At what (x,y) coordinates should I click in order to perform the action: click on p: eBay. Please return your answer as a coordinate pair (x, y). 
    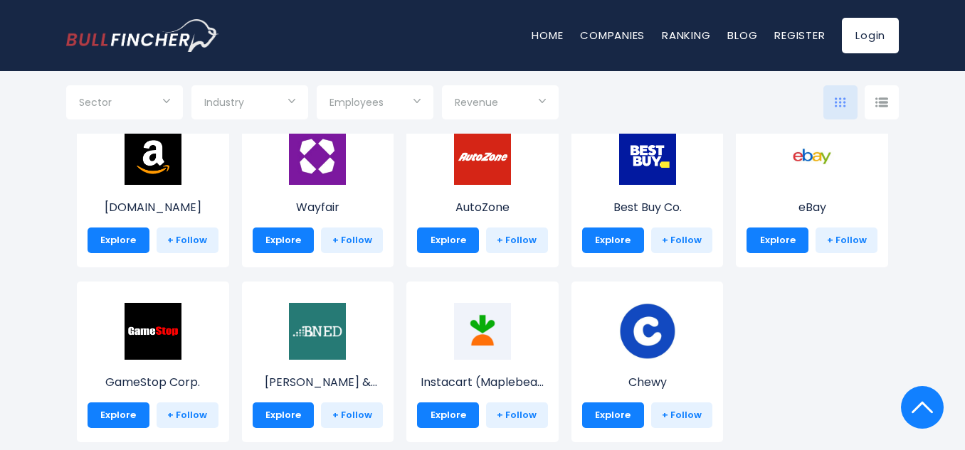
    Looking at the image, I should click on (812, 208).